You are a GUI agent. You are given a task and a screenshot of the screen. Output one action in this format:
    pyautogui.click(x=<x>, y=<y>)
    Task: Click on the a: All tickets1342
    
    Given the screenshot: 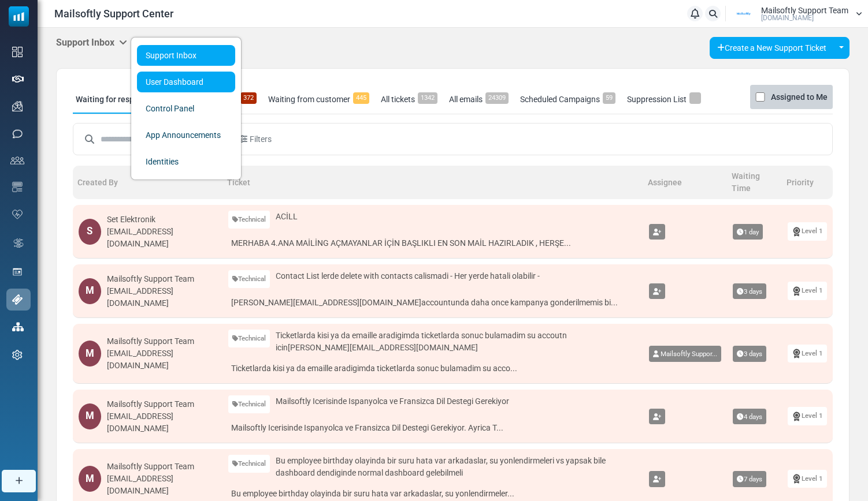 What is the action you would take?
    pyautogui.click(x=409, y=100)
    